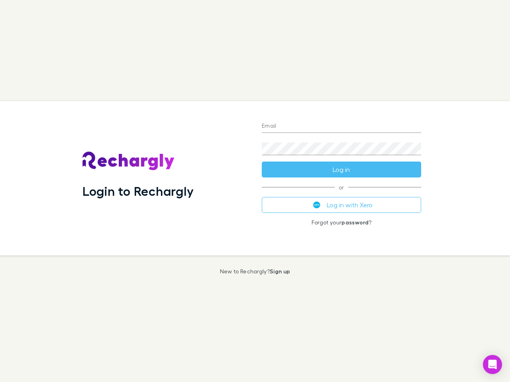 Image resolution: width=510 pixels, height=382 pixels. I want to click on span: or, so click(341, 187).